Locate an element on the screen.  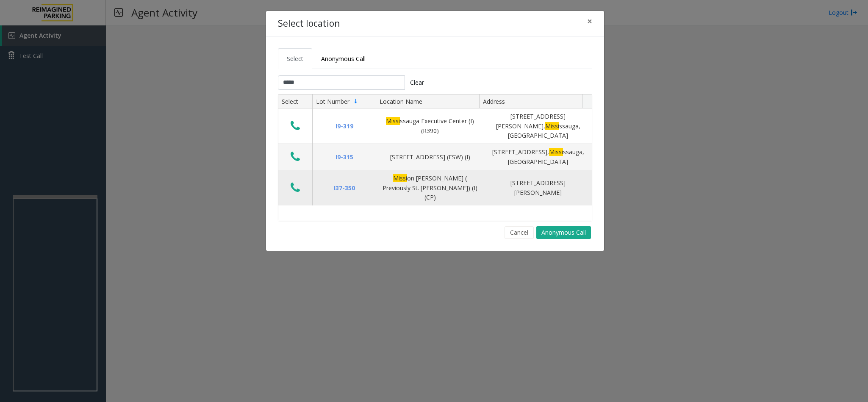
button: Cancel is located at coordinates (519, 232).